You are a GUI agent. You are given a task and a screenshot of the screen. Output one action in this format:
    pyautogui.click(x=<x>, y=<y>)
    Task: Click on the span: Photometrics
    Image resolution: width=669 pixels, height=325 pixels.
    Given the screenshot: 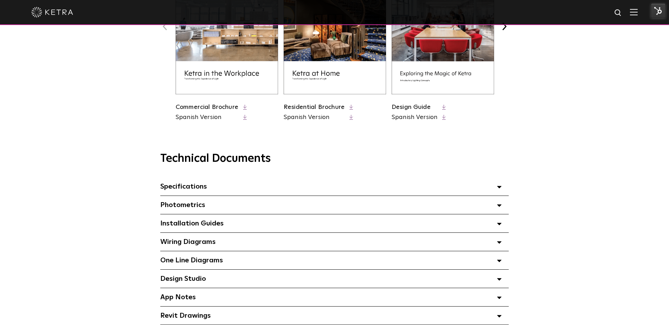 What is the action you would take?
    pyautogui.click(x=183, y=205)
    